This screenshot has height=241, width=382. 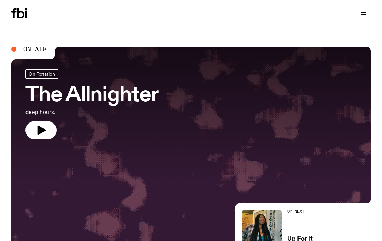 I want to click on h3: The Allnighter, so click(x=92, y=96).